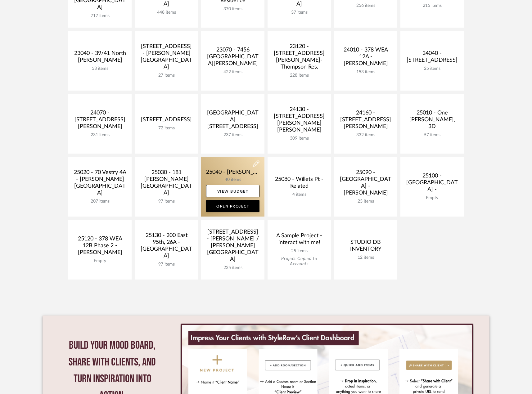 The width and height of the screenshot is (532, 394). I want to click on div: 256 items, so click(366, 6).